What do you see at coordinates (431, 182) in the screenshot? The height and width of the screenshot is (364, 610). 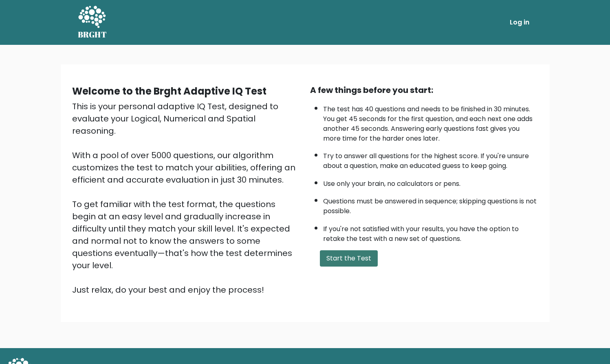 I see `li: Use only your brain, no calculators or pens.` at bounding box center [431, 182].